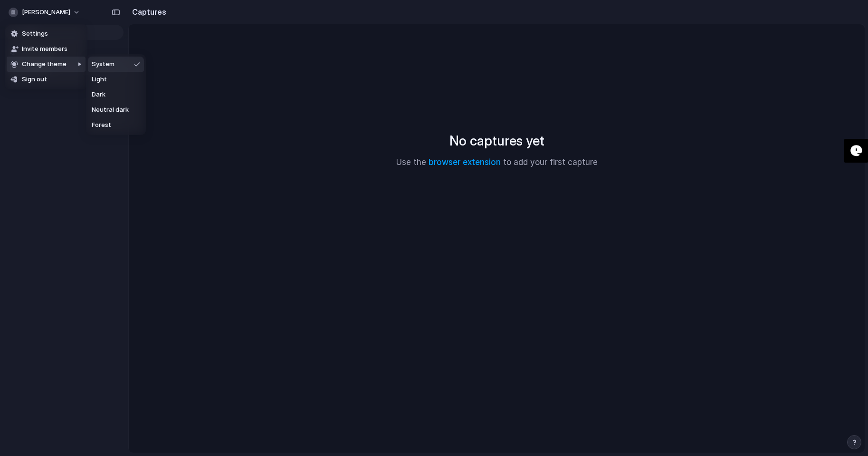 The width and height of the screenshot is (868, 456). What do you see at coordinates (110, 110) in the screenshot?
I see `span: Neutral dark` at bounding box center [110, 110].